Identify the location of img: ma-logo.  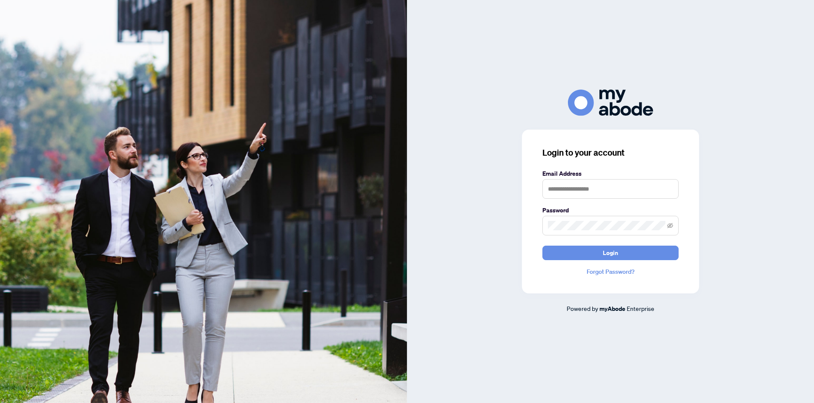
(611, 102).